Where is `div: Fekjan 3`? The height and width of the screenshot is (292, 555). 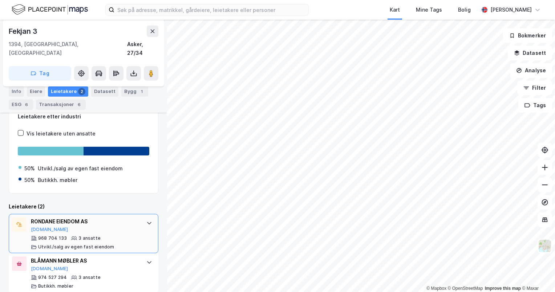
div: Fekjan 3 is located at coordinates (24, 31).